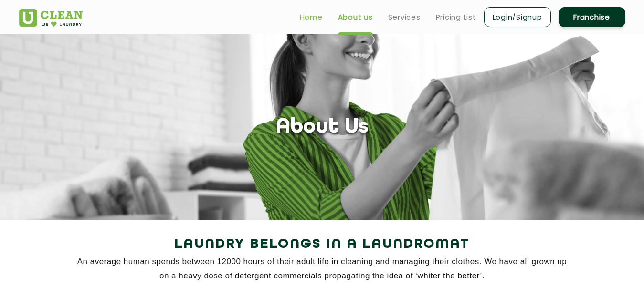 This screenshot has height=286, width=644. I want to click on p: An average human spends between 12000 hours of their adult life in cleaning and managing their cl..., so click(322, 269).